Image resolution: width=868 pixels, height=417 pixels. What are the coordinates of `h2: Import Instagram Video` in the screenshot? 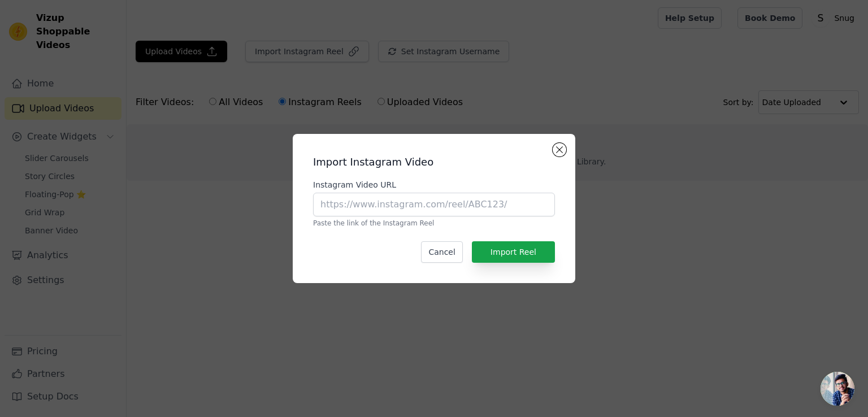 It's located at (434, 162).